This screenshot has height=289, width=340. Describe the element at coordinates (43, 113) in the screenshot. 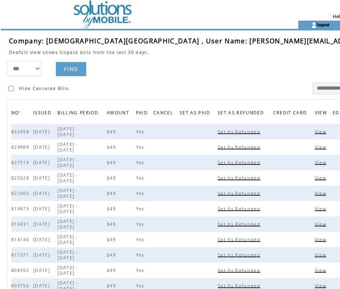

I see `span: ISSUED` at that location.